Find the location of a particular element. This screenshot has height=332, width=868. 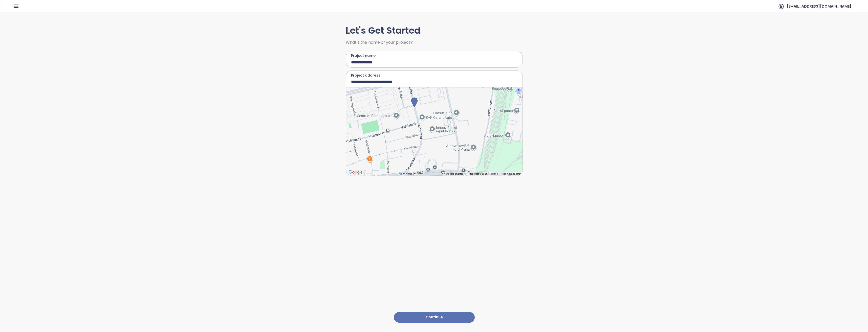

label: Project address is located at coordinates (434, 76).